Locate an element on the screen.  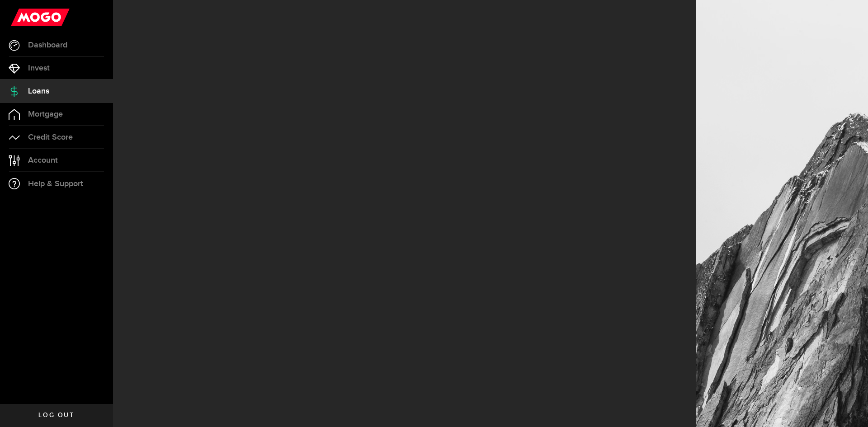
span: Account is located at coordinates (43, 161).